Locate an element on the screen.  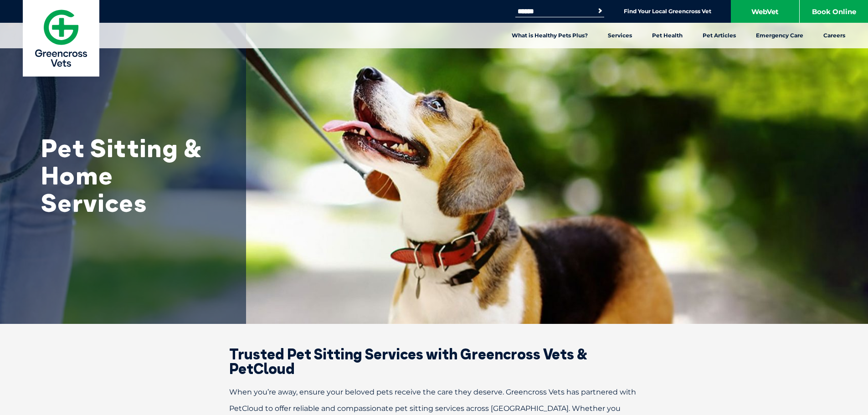
a: Pet Articles is located at coordinates (719, 36).